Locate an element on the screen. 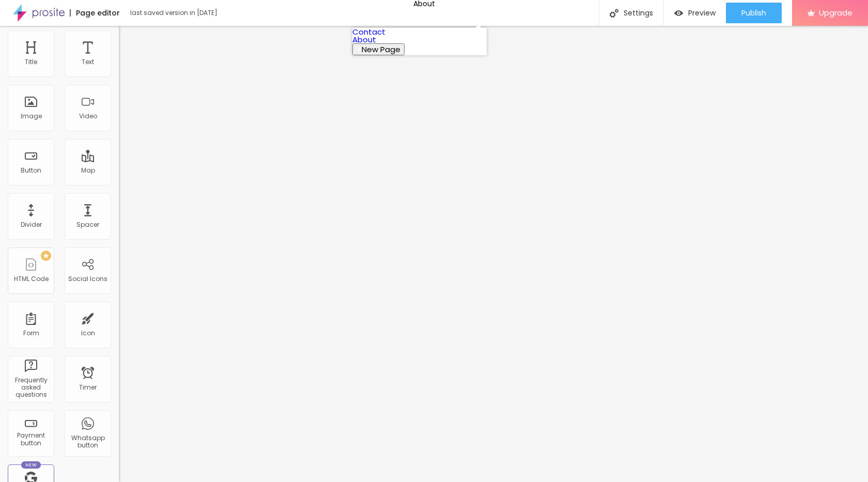  div: Button is located at coordinates (31, 171).